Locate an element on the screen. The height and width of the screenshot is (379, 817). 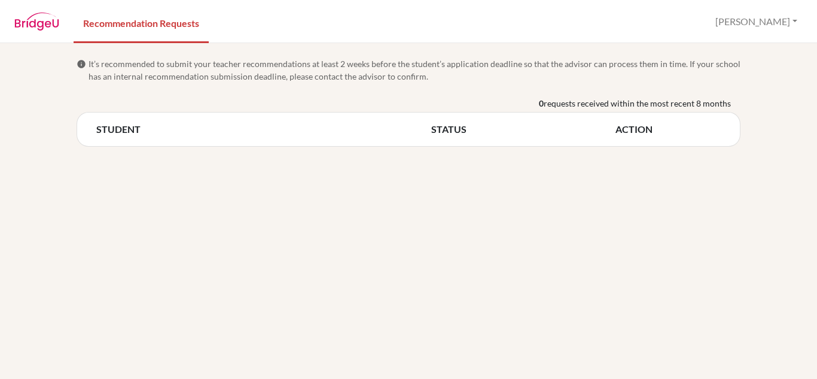
th: STUDENT is located at coordinates (264, 129).